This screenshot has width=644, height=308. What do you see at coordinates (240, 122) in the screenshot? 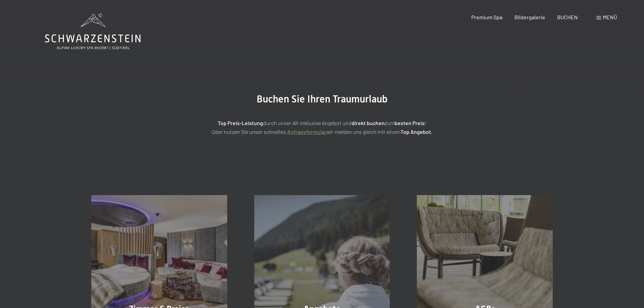
I see `strong: Top Preis-Leistung` at bounding box center [240, 122].